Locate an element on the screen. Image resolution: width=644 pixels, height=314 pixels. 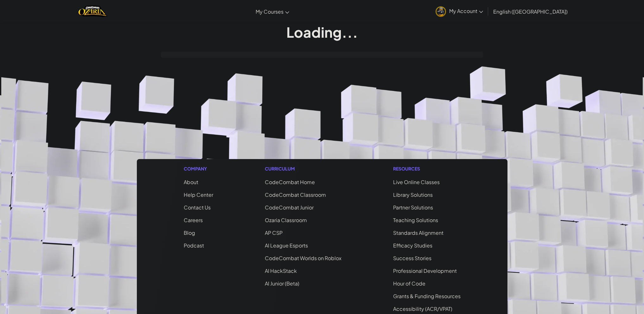
a: Podcast is located at coordinates (194, 246).